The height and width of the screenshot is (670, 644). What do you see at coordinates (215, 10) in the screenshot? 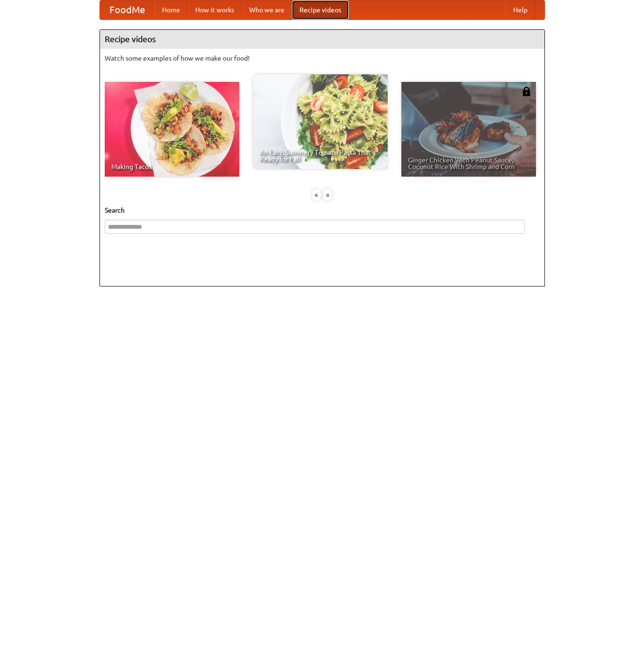
I see `a: How it works` at bounding box center [215, 10].